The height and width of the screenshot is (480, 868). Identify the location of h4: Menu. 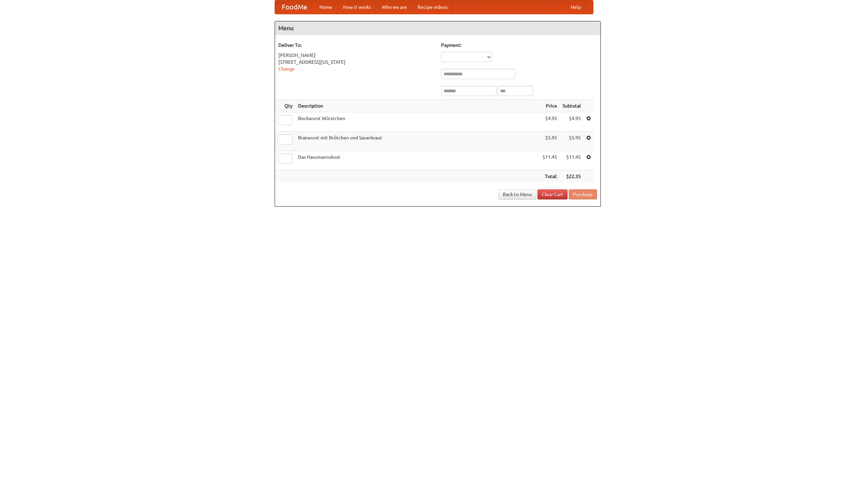
(438, 28).